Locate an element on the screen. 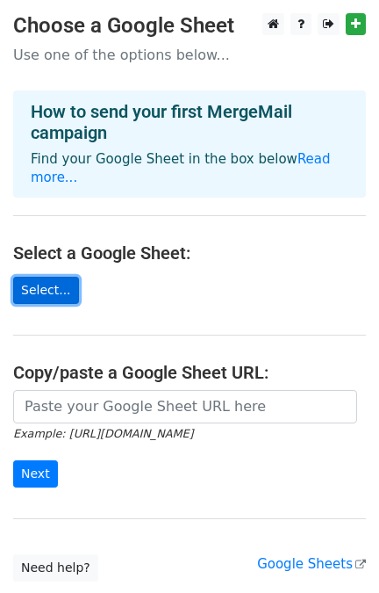 Image resolution: width=379 pixels, height=593 pixels. h4: Copy/paste a Google Sheet URL: is located at coordinates (190, 372).